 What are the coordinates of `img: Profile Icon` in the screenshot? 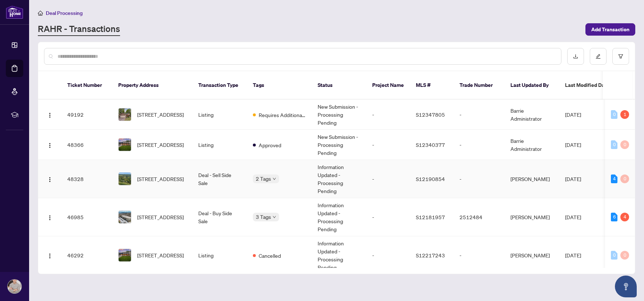 It's located at (15, 286).